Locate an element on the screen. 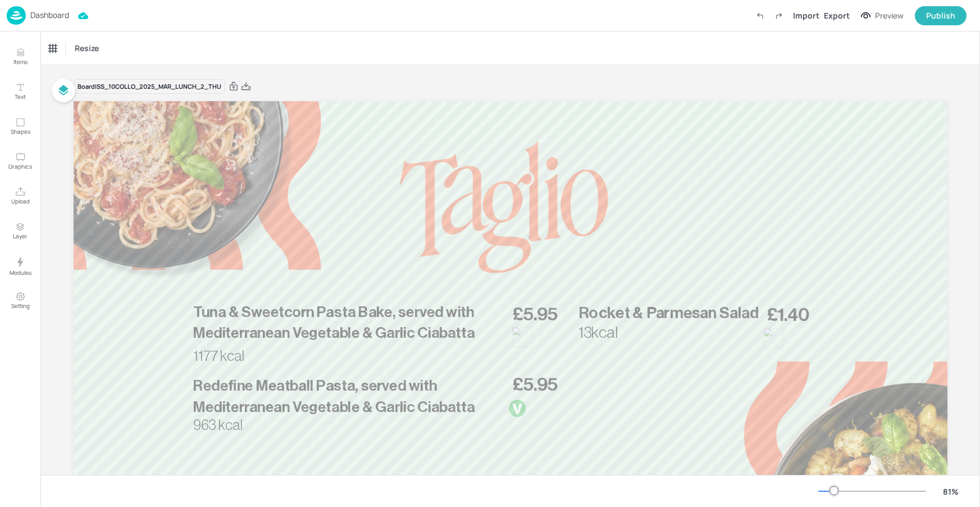  label: Undo (Ctrl + Z) is located at coordinates (760, 16).